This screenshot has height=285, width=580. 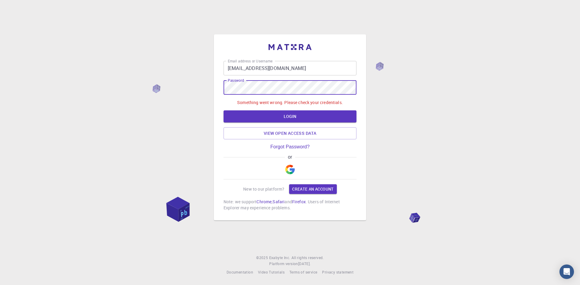 What do you see at coordinates (280, 258) in the screenshot?
I see `a: Exabyte Inc.` at bounding box center [280, 258].